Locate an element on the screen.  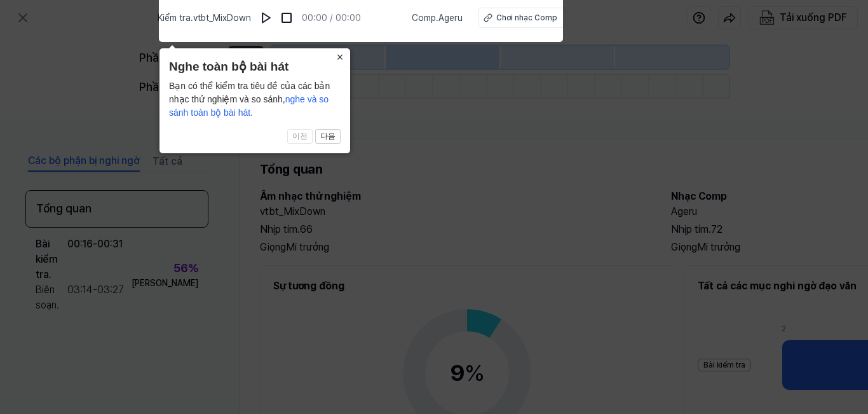
a: Chơi nhạc Comp is located at coordinates (521, 18).